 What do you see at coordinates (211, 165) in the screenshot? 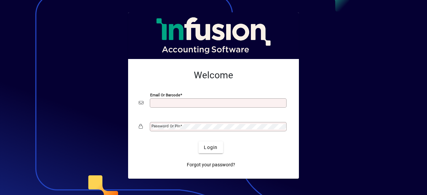
I see `a: Forgot your password?` at bounding box center [211, 165].